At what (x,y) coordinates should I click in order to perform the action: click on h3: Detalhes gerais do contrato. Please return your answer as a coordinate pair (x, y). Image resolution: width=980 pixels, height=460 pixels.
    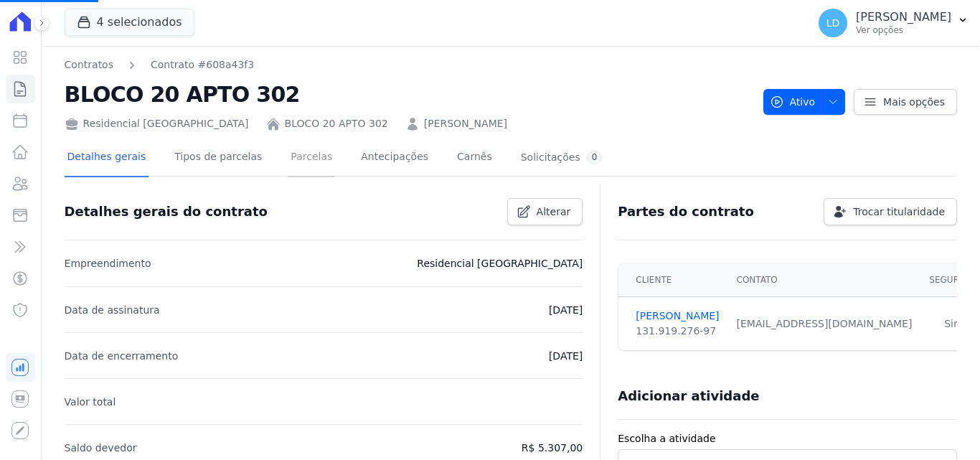
    Looking at the image, I should click on (166, 212).